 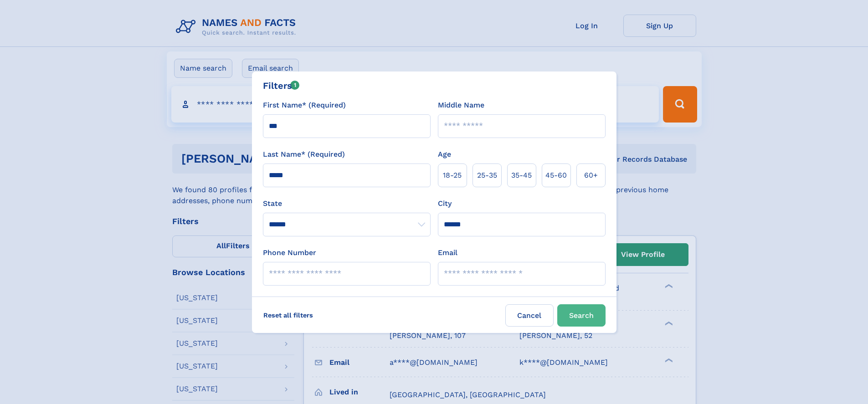 I want to click on label: Cancel, so click(x=529, y=315).